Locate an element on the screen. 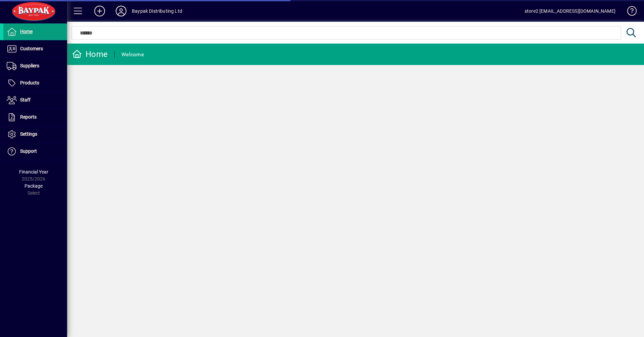 The image size is (644, 337). a: Knowledge Base is located at coordinates (629, 12).